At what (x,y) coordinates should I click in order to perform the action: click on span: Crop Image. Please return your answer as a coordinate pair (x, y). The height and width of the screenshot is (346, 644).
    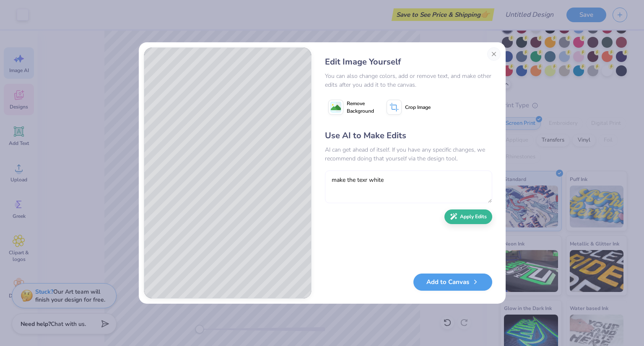
    Looking at the image, I should click on (418, 107).